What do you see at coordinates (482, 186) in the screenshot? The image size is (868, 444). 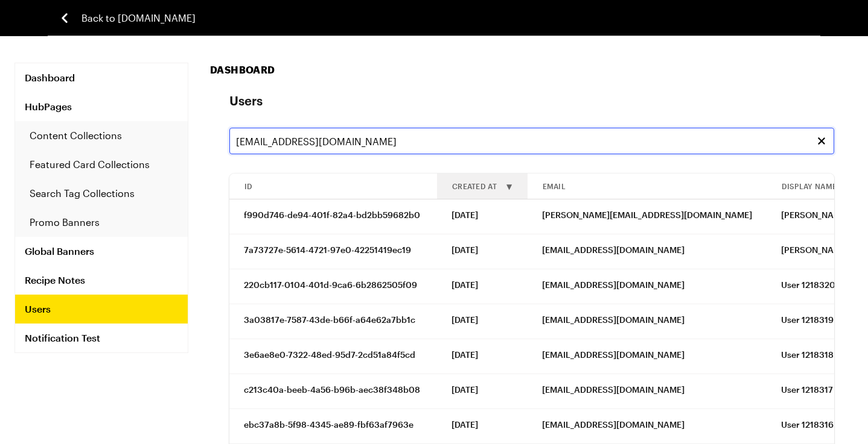 I see `button: Created At▼` at bounding box center [482, 186].